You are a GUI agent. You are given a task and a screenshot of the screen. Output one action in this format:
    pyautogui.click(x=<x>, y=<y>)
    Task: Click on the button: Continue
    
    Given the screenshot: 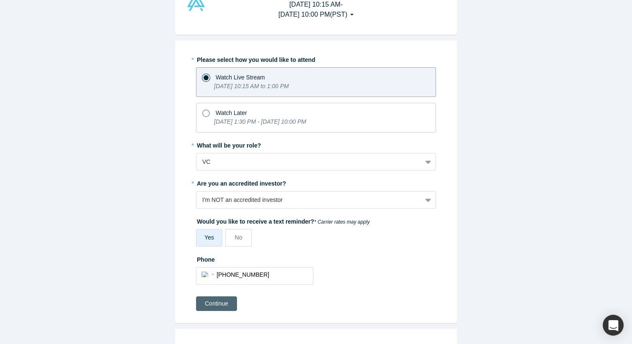 What is the action you would take?
    pyautogui.click(x=216, y=303)
    